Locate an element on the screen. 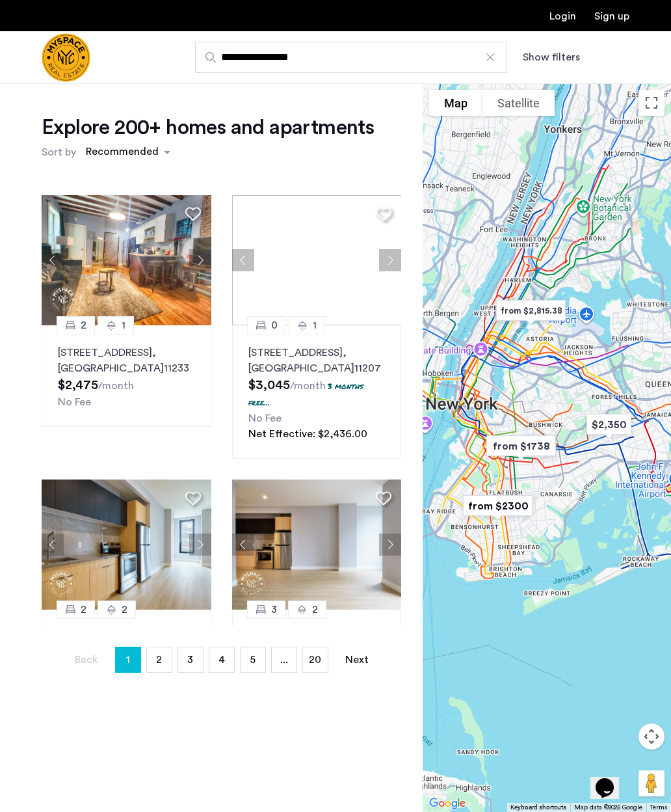 The image size is (671, 812). img: 1997_638660674255189691.jpeg is located at coordinates (126, 260).